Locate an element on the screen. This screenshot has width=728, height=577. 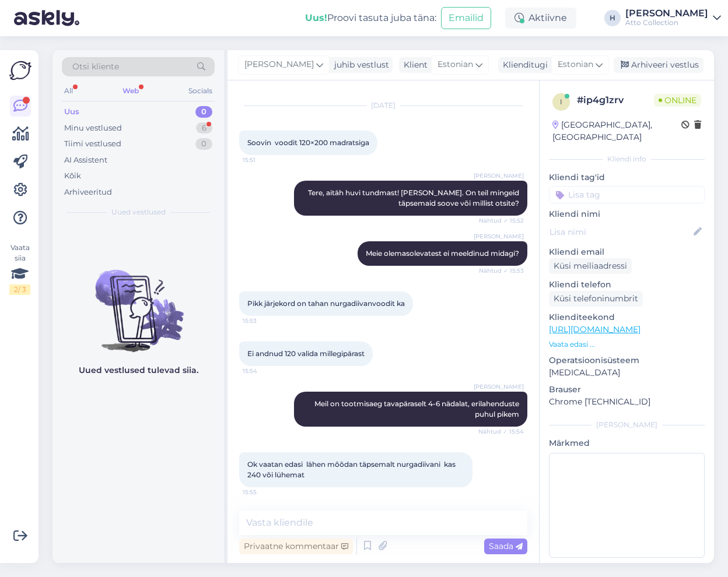
div: Küsi telefoninumbrit is located at coordinates (595, 299).